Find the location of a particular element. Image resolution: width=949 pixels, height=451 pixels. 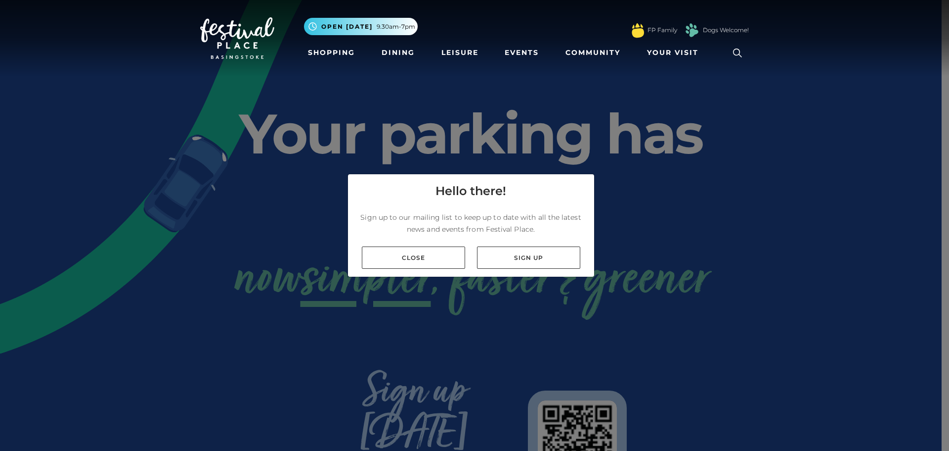

a: Community is located at coordinates (593, 52).